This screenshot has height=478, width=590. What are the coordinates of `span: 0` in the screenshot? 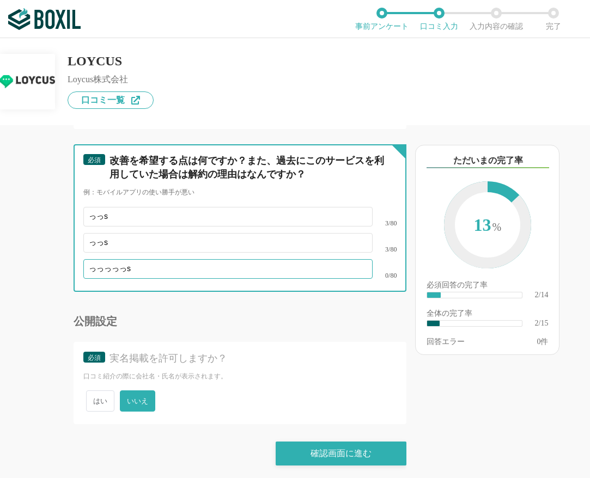 It's located at (538, 342).